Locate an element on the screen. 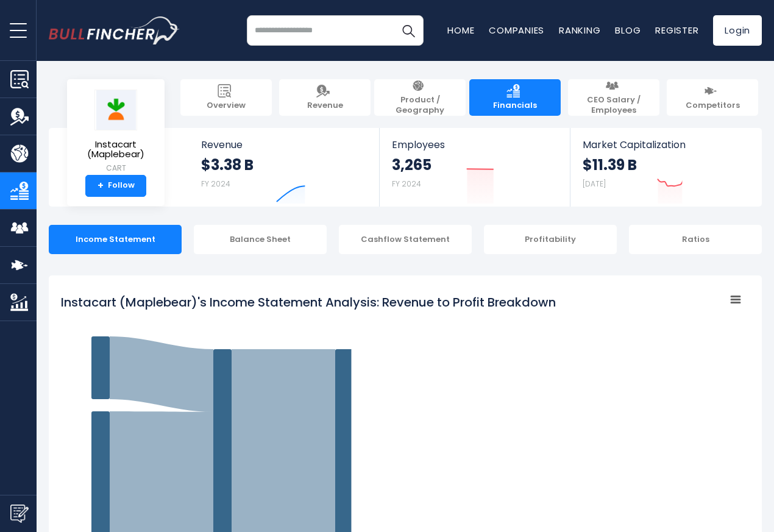  a: +Follow is located at coordinates (116, 186).